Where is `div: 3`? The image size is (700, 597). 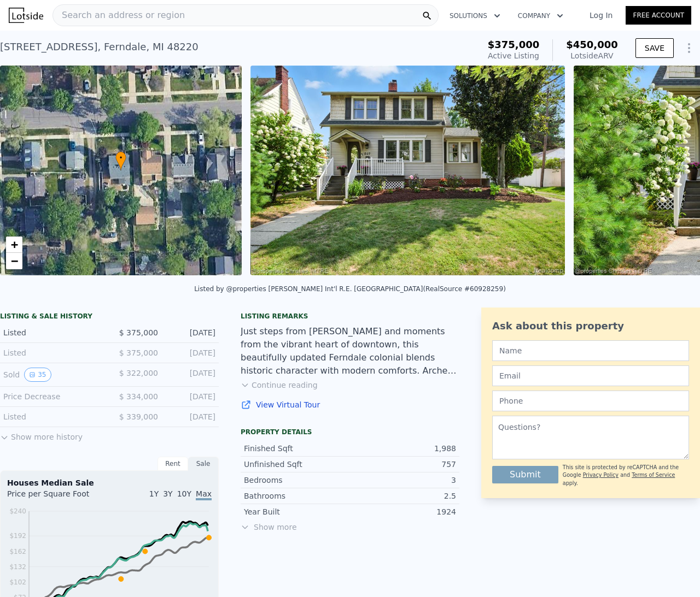 div: 3 is located at coordinates (403, 480).